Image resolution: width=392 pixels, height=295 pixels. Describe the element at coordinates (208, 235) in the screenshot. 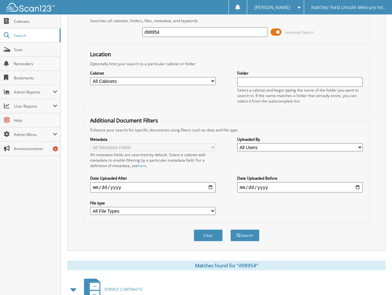

I see `button: Clear` at that location.